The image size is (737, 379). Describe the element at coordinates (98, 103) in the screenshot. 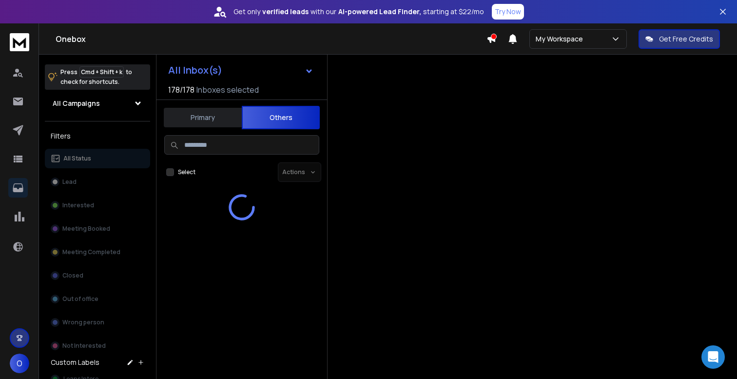

I see `button: All Campaigns` at that location.